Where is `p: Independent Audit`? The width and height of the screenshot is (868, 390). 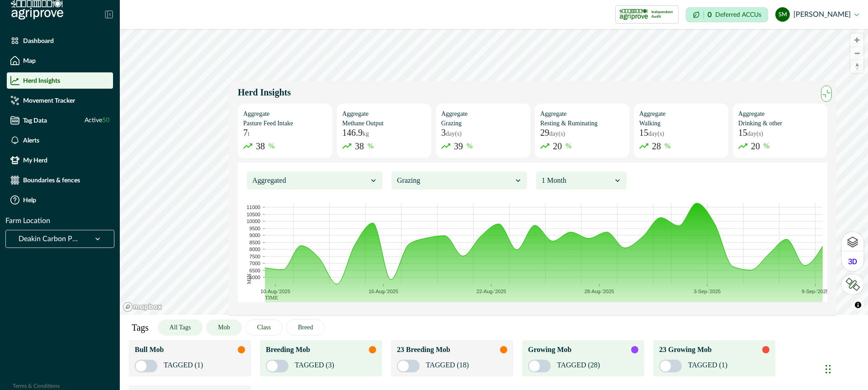 p: Independent Audit is located at coordinates (663, 15).